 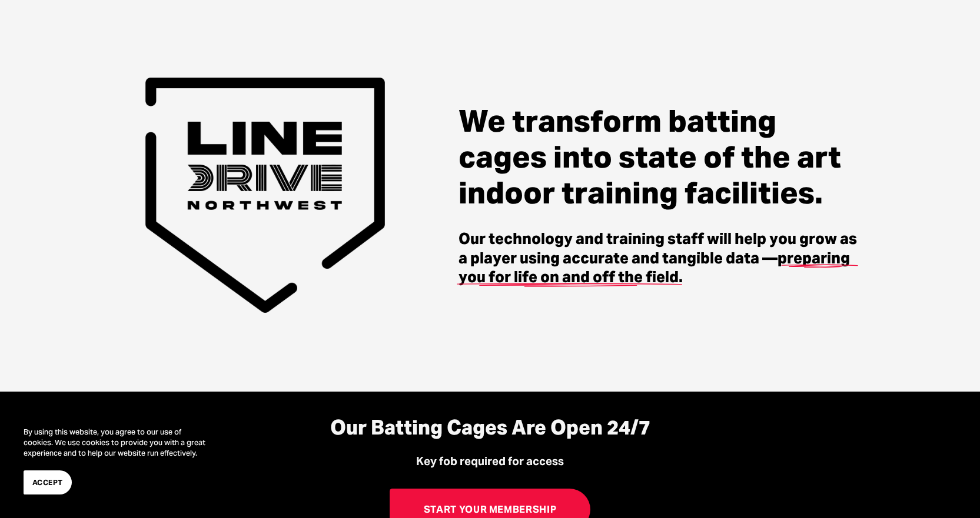 I want to click on h4: Our technology and training staff will help you grow as a player using accurate and tangible data..., so click(x=662, y=257).